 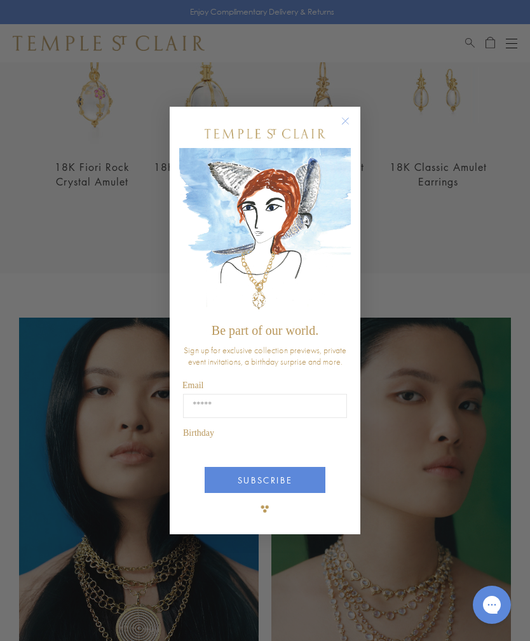 I want to click on span: Be part of our world., so click(x=265, y=330).